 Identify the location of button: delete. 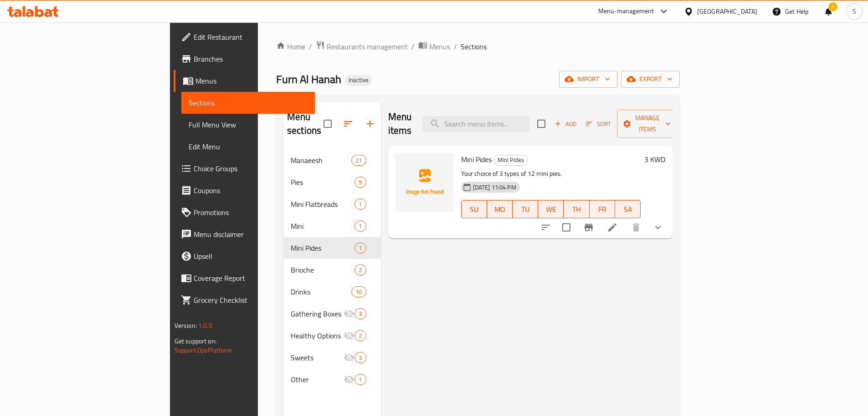
(636, 227).